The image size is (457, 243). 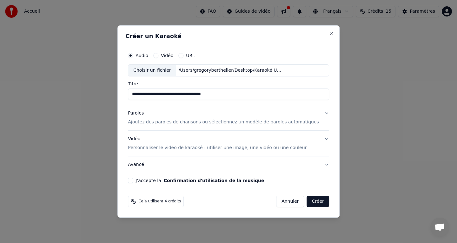 What do you see at coordinates (217, 148) in the screenshot?
I see `p: Personnaliser le vidéo de karaoké : utiliser une image, une vidéo ou une couleur` at bounding box center [217, 148].